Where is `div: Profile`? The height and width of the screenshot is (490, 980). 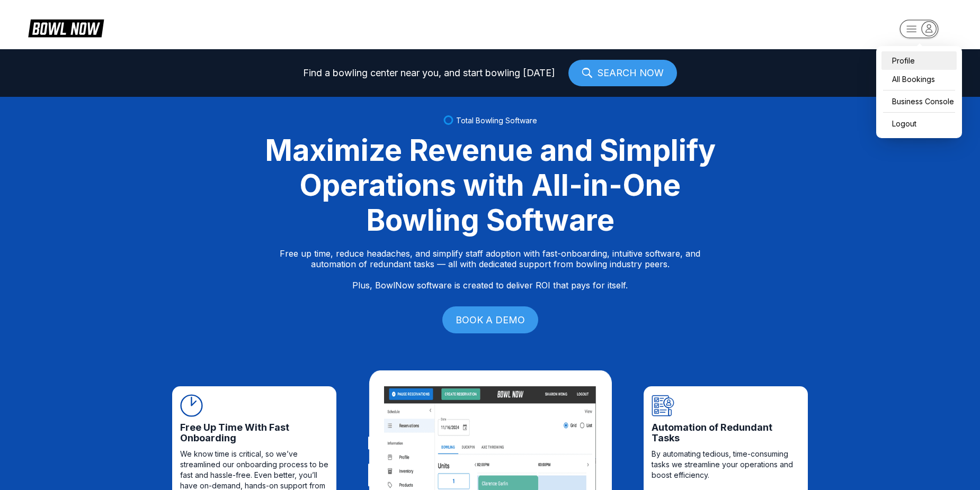
div: Profile is located at coordinates (919, 61).